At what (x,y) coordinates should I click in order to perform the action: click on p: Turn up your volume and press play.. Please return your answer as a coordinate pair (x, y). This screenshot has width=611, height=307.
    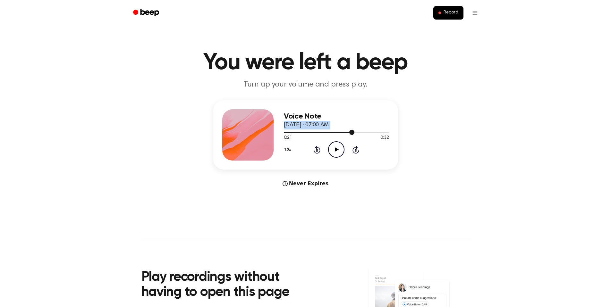
    Looking at the image, I should click on (306, 85).